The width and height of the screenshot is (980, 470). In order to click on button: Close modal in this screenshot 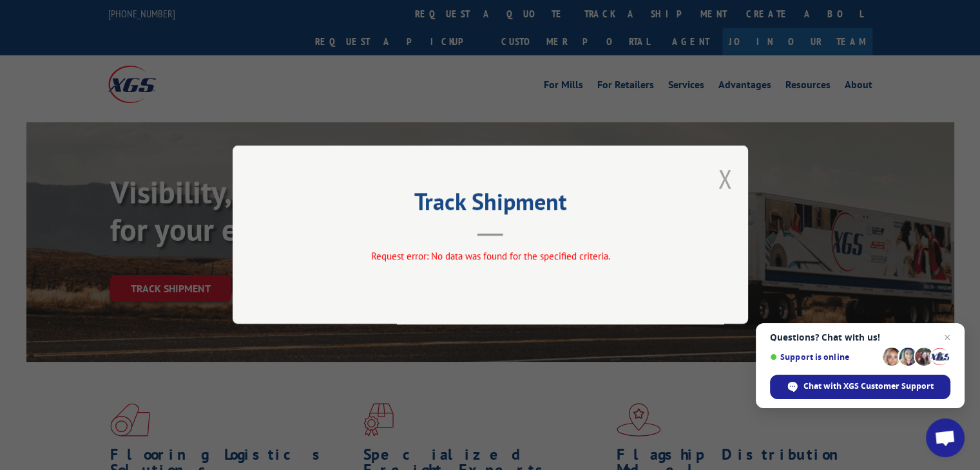, I will do `click(725, 179)`.